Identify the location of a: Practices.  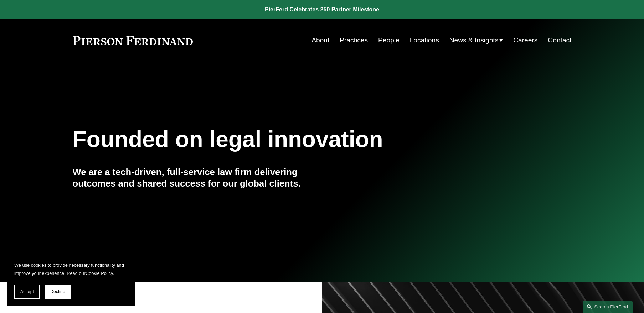
(354, 40).